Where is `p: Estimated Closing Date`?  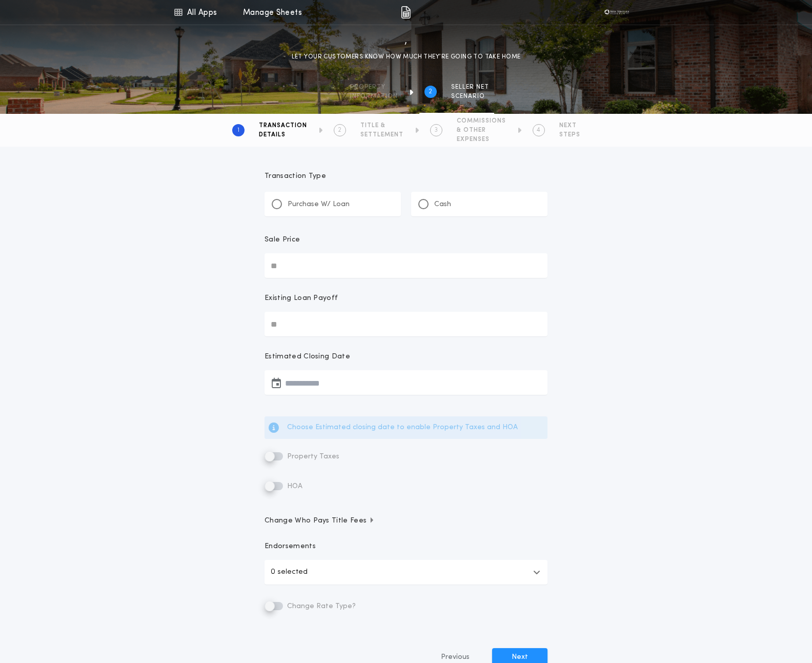 p: Estimated Closing Date is located at coordinates (406, 357).